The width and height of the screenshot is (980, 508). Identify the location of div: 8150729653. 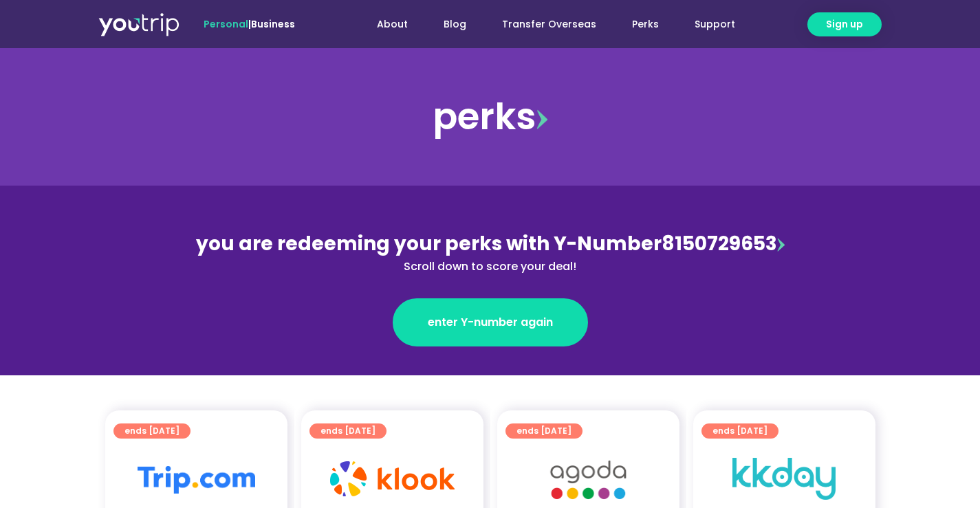
(490, 252).